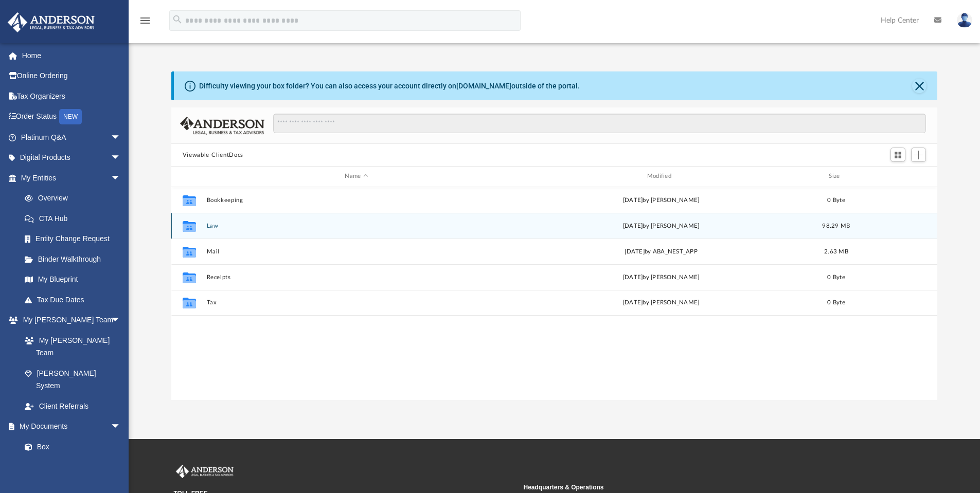 Image resolution: width=980 pixels, height=493 pixels. Describe the element at coordinates (356, 226) in the screenshot. I see `button: Law` at that location.